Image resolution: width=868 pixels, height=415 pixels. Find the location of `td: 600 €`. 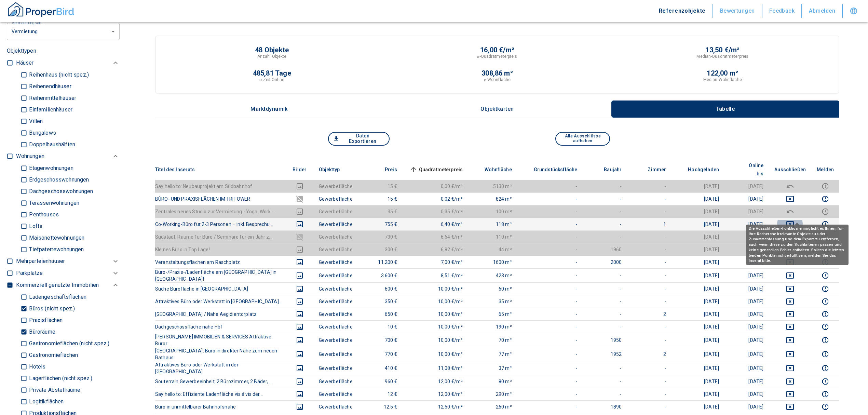

td: 600 € is located at coordinates (380, 288).